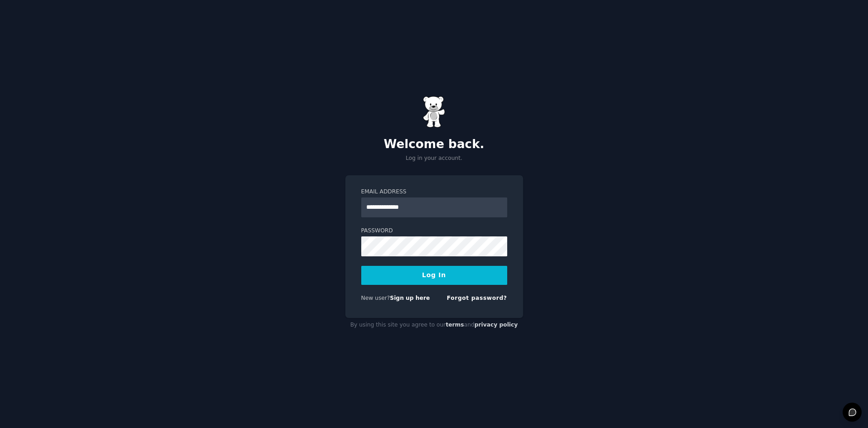  What do you see at coordinates (434, 159) in the screenshot?
I see `p: Log in your account.` at bounding box center [434, 159].